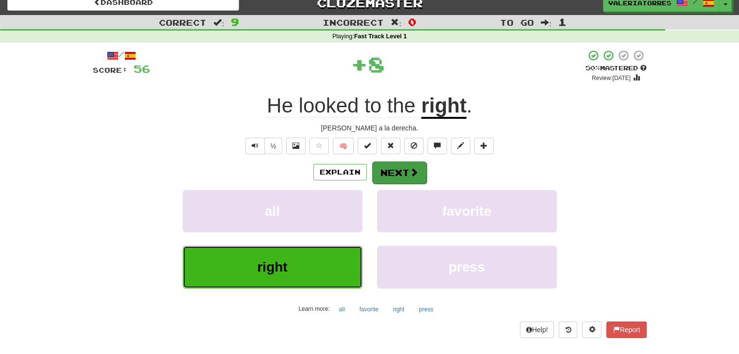  I want to click on span: Score:, so click(110, 70).